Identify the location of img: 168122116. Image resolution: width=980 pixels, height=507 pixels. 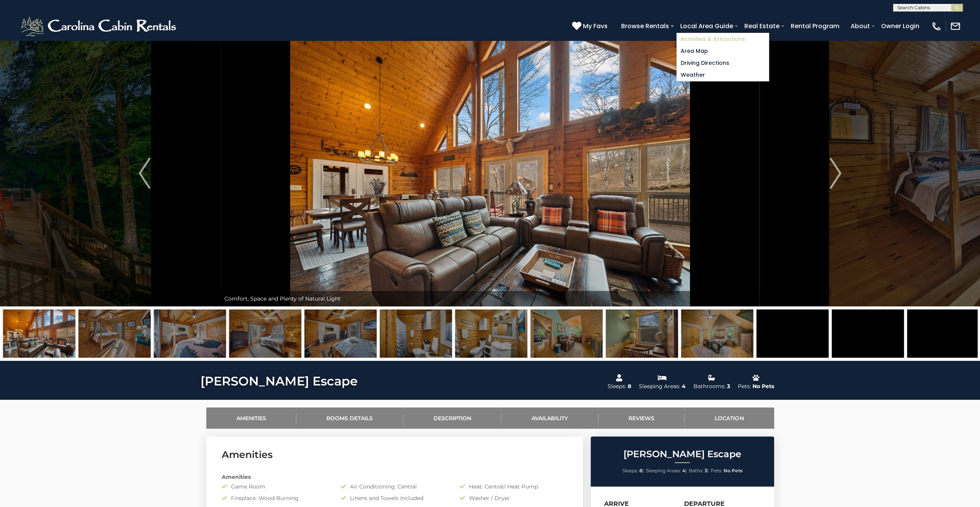
(265, 334).